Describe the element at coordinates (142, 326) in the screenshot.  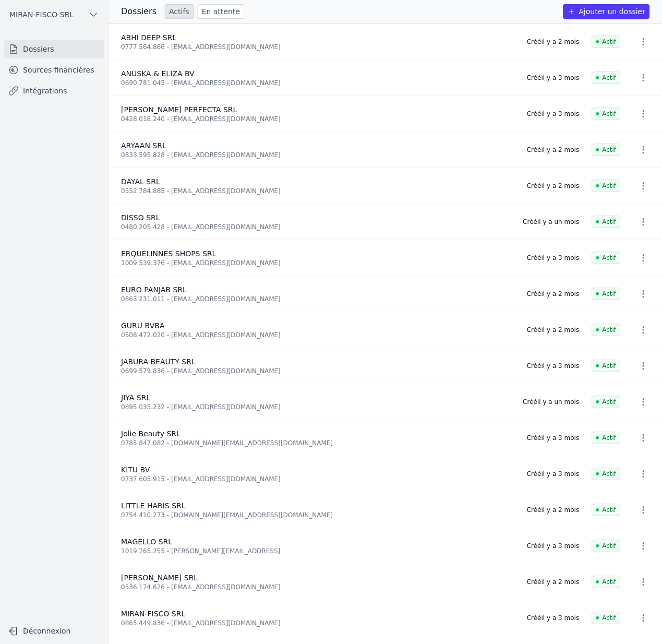
I see `span: GURU BVBA` at that location.